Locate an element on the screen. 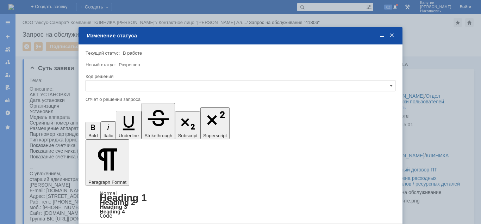 The width and height of the screenshot is (481, 224). span: Закрыть is located at coordinates (392, 36).